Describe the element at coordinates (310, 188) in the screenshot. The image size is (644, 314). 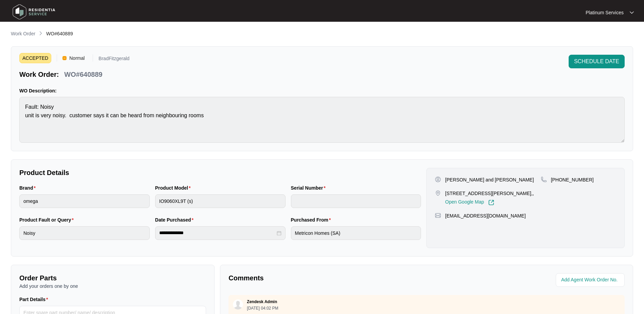
I see `label: Serial Number` at that location.